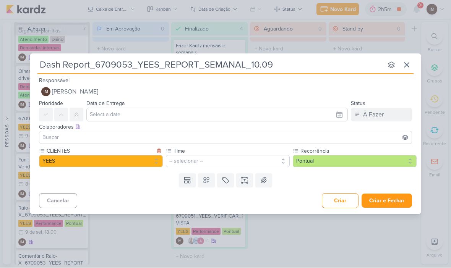  What do you see at coordinates (217, 115) in the screenshot?
I see `input: Select a date` at bounding box center [217, 115].